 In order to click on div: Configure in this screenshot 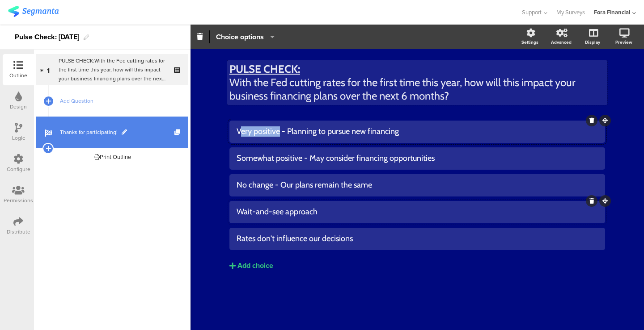, I will do `click(18, 169)`.